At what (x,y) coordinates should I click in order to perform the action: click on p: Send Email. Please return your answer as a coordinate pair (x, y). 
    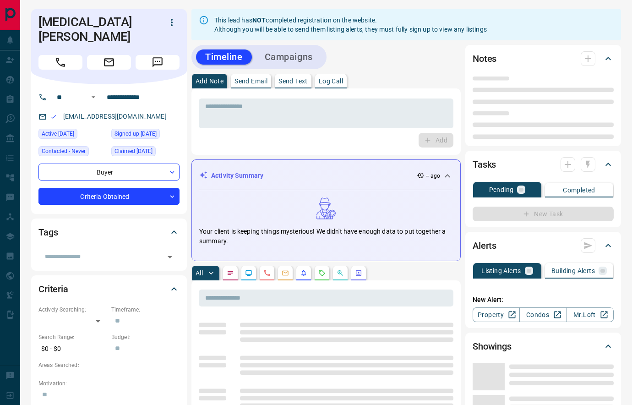
    Looking at the image, I should click on (251, 81).